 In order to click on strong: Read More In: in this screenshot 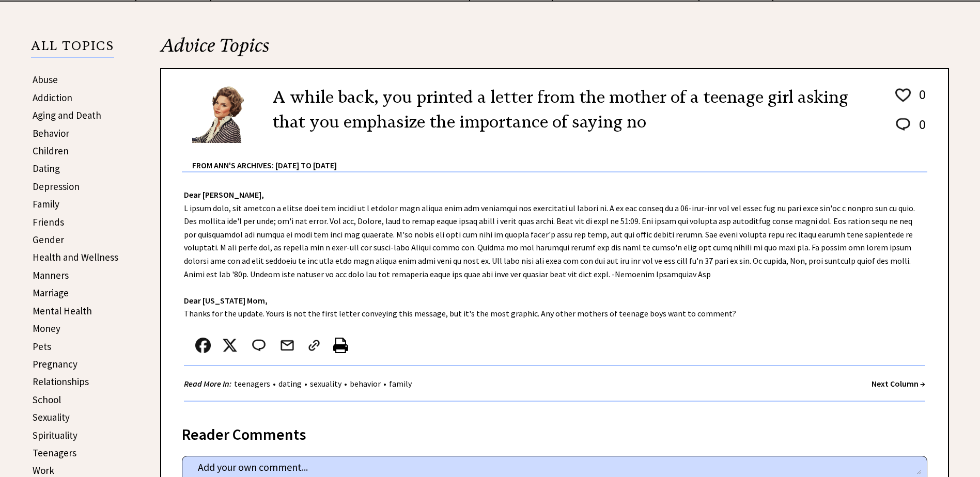, I will do `click(208, 384)`.